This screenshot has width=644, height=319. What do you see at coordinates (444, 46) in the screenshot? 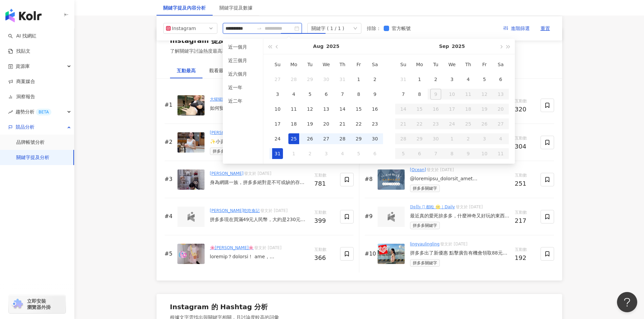
I see `button: Sep` at bounding box center [444, 46].